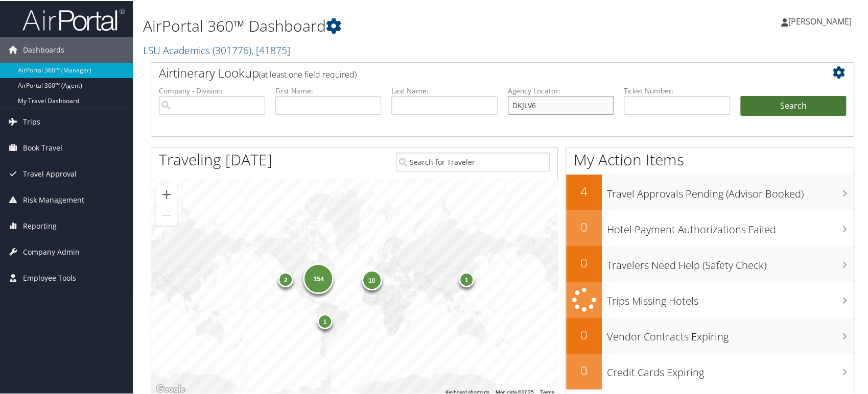  What do you see at coordinates (329, 90) in the screenshot?
I see `label: First Name:` at bounding box center [329, 90].